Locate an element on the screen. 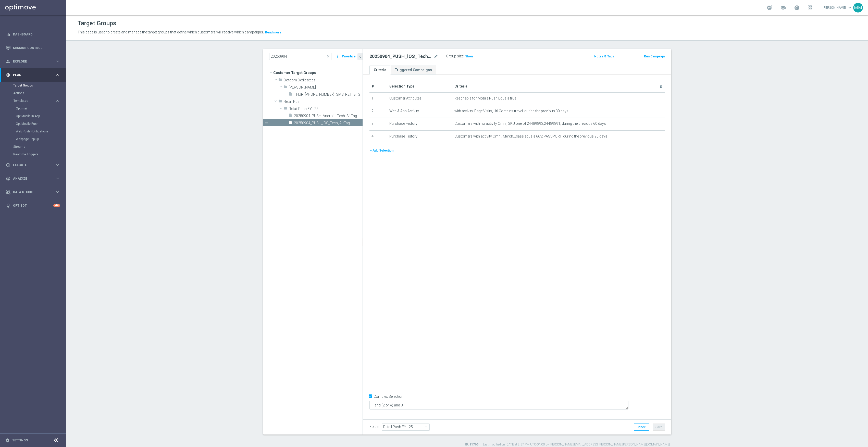  i: lightbulb is located at coordinates (8, 206).